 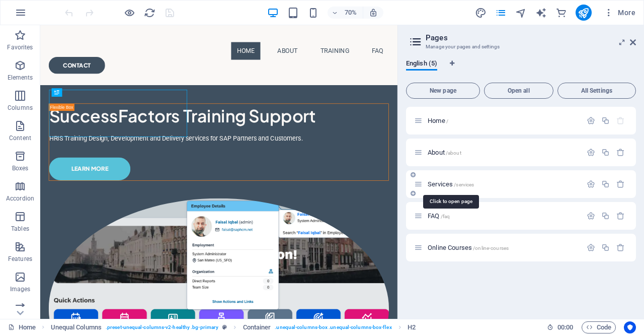 What do you see at coordinates (583, 13) in the screenshot?
I see `i: Publish` at bounding box center [583, 13].